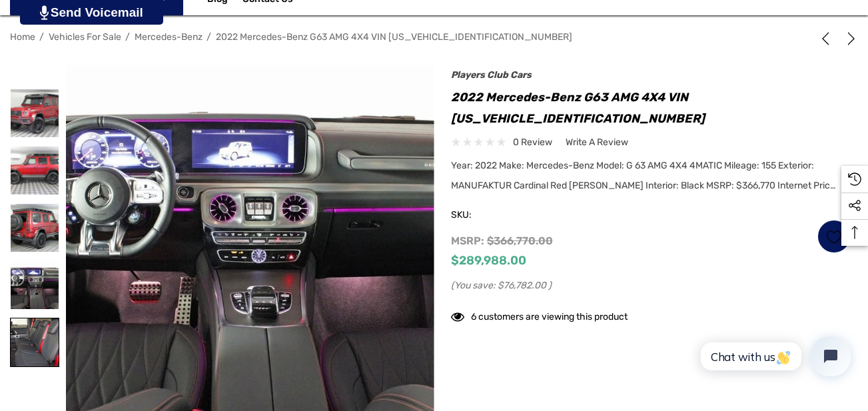 The height and width of the screenshot is (411, 868). I want to click on span: Chat with us, so click(65, 32).